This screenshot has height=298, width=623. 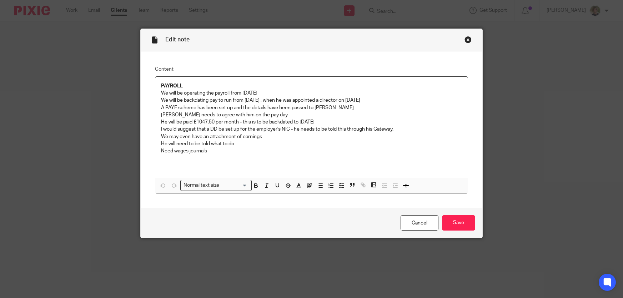 I want to click on input: Search for option, so click(x=235, y=185).